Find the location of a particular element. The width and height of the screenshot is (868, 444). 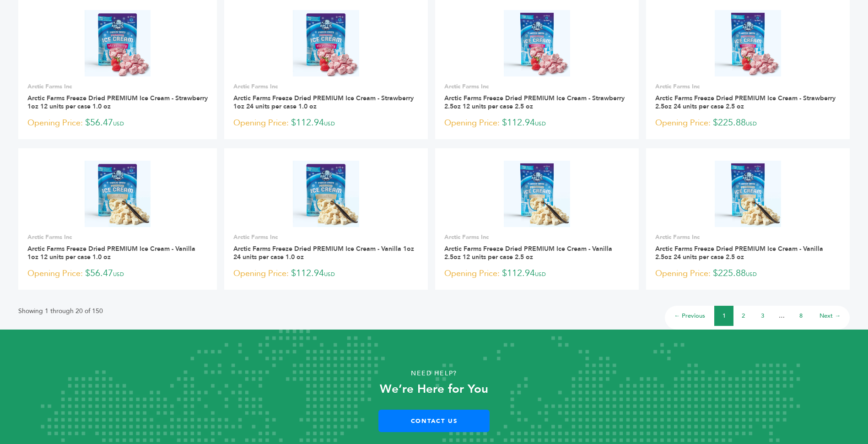

a: Arctic Farms Freeze Dried PREMIUM Ice Cream - Vanilla 1oz 12 units per case 1.0 oz is located at coordinates (111, 253).